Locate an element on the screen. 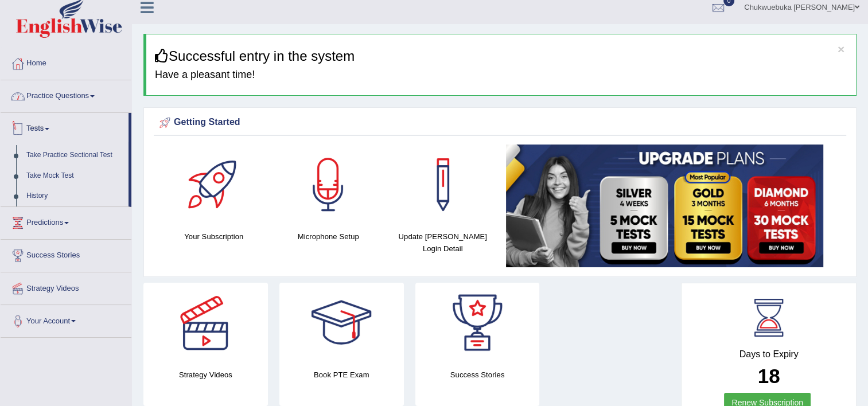 The width and height of the screenshot is (868, 406). h3: Successful entry in the system is located at coordinates (500, 56).